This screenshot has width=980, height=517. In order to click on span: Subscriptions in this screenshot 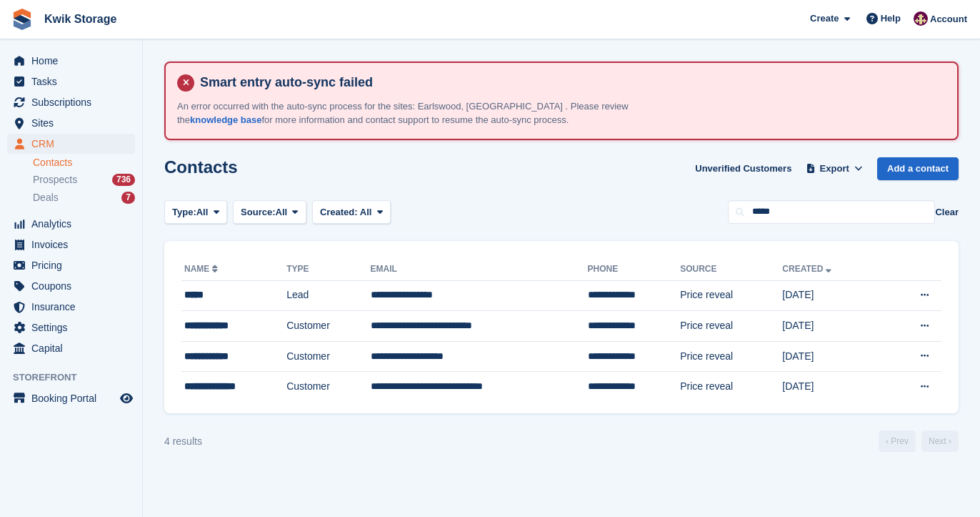, I will do `click(74, 102)`.